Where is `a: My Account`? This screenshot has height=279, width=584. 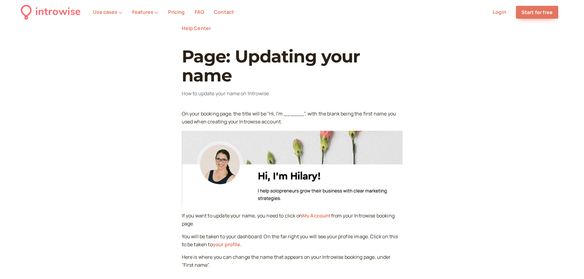
a: My Account is located at coordinates (317, 216).